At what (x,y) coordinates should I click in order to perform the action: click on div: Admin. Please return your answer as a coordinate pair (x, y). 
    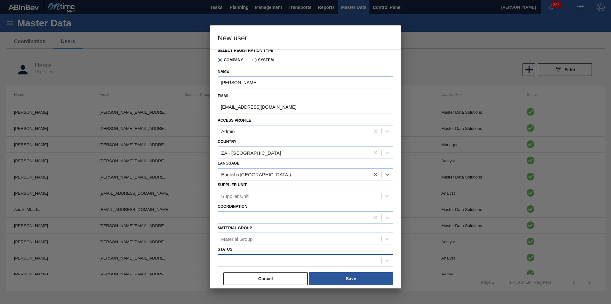
    Looking at the image, I should click on (228, 131).